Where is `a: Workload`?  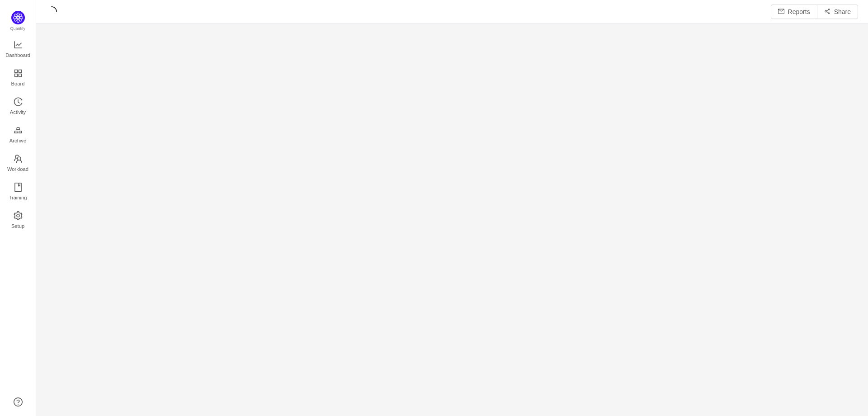 a: Workload is located at coordinates (18, 163).